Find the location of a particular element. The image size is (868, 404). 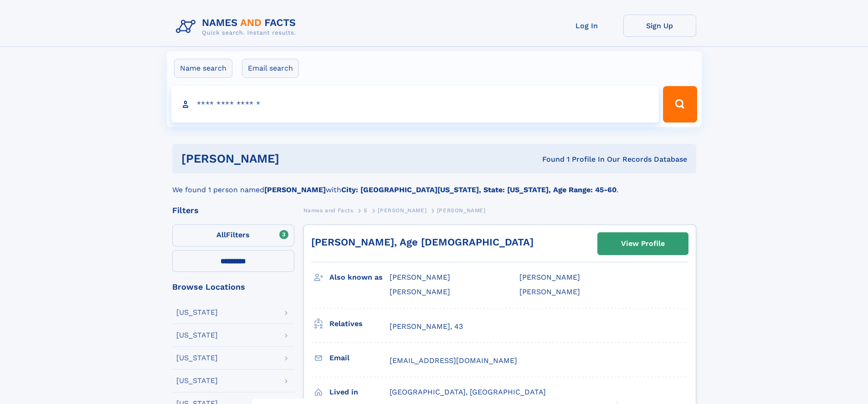

span: All is located at coordinates (221, 234).